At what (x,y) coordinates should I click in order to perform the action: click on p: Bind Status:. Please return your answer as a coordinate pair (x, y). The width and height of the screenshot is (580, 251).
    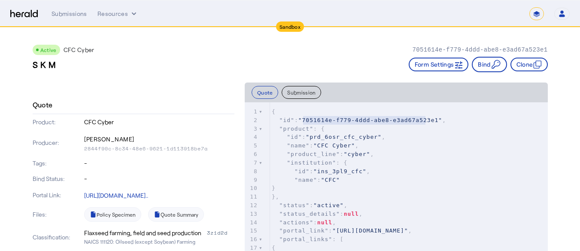
    Looking at the image, I should click on (58, 179).